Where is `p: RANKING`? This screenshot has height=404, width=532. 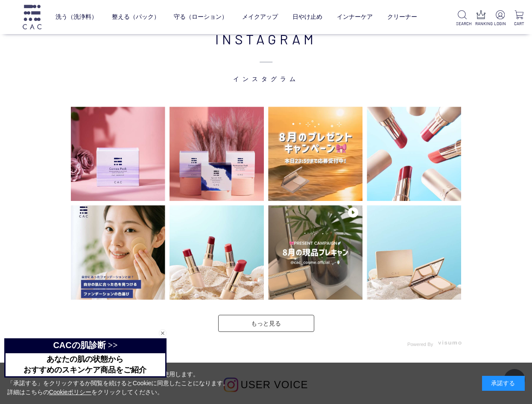 p: RANKING is located at coordinates (481, 23).